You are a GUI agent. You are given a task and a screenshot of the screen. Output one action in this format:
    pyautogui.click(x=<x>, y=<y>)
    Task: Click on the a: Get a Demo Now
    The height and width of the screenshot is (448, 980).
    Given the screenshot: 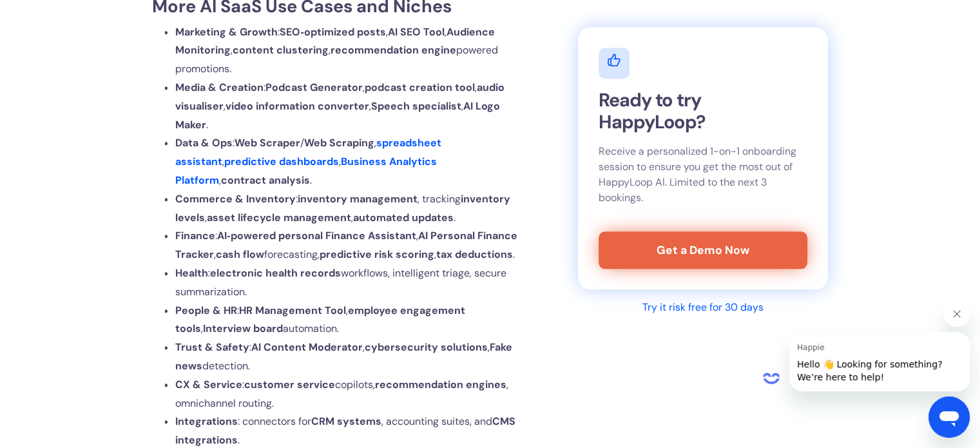 What is the action you would take?
    pyautogui.click(x=703, y=250)
    